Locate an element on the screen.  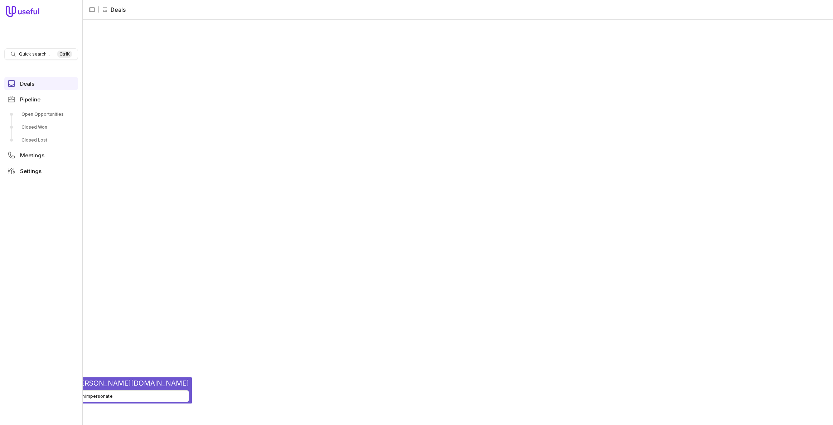
a: Deals is located at coordinates (41, 83).